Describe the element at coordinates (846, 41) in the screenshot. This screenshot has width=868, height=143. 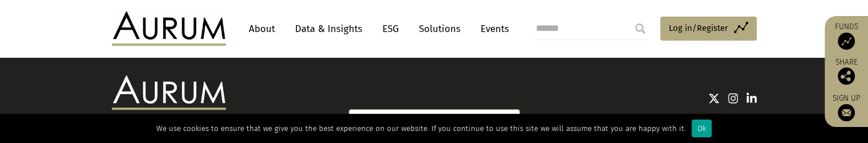
I see `img: Access Funds` at that location.